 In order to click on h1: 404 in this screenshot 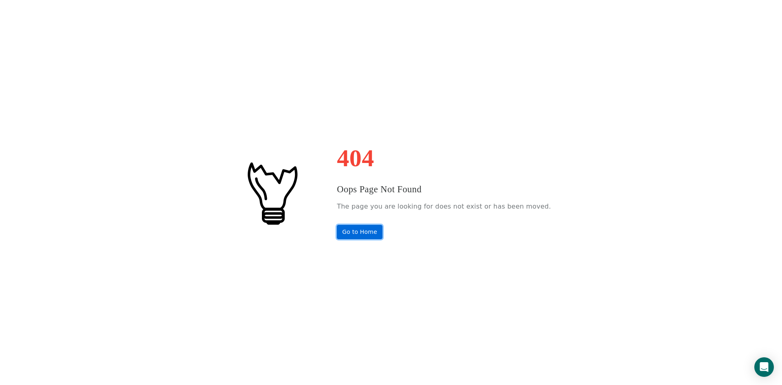, I will do `click(443, 158)`.